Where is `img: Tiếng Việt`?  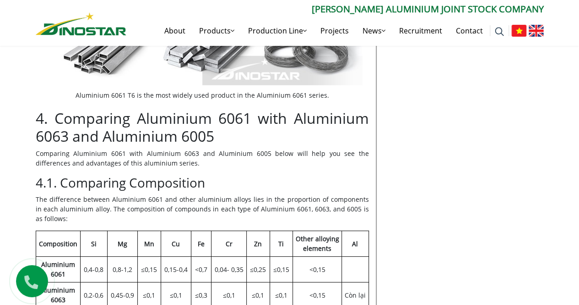 img: Tiếng Việt is located at coordinates (519, 31).